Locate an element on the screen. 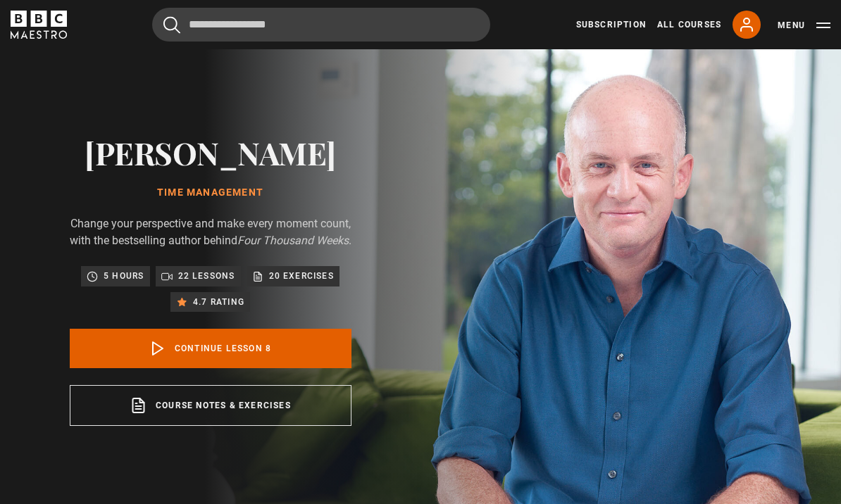 This screenshot has height=504, width=841. a: BBC Maestro is located at coordinates (39, 25).